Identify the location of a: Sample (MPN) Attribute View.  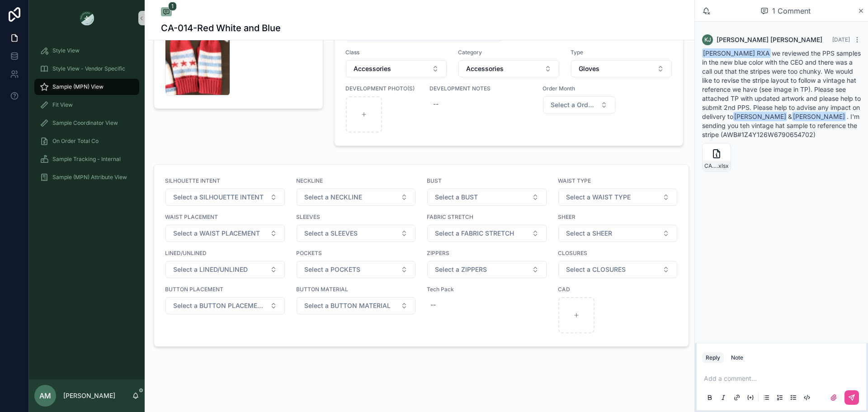
(87, 178).